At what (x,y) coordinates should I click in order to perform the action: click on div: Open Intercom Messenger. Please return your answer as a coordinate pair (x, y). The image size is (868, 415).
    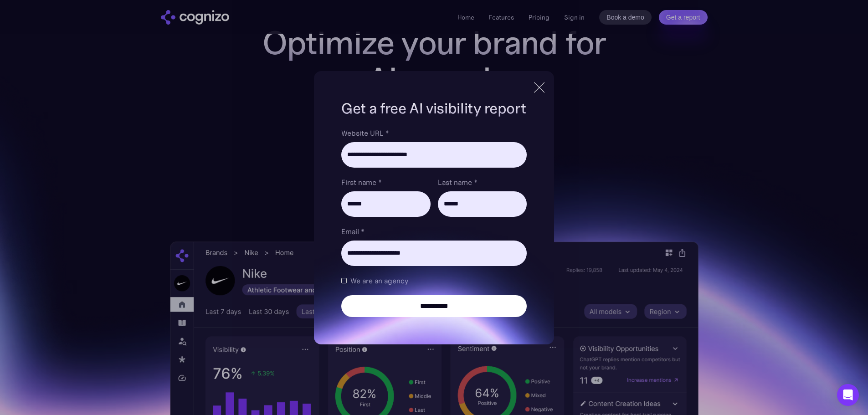
    Looking at the image, I should click on (848, 395).